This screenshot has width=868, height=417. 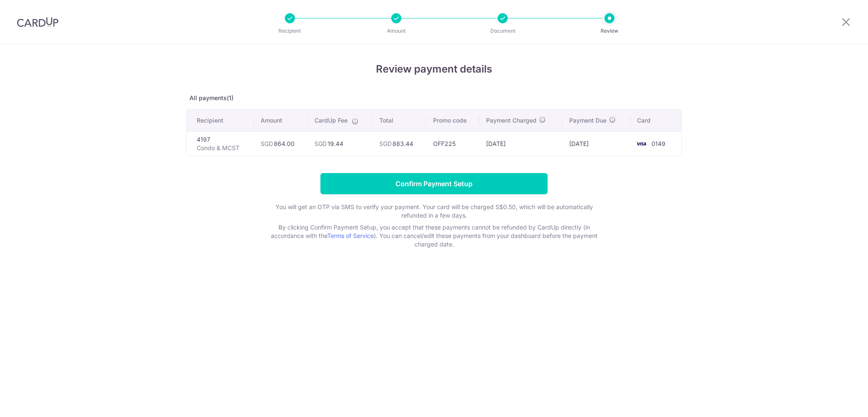 I want to click on input: Confirm Payment Setup, so click(x=434, y=183).